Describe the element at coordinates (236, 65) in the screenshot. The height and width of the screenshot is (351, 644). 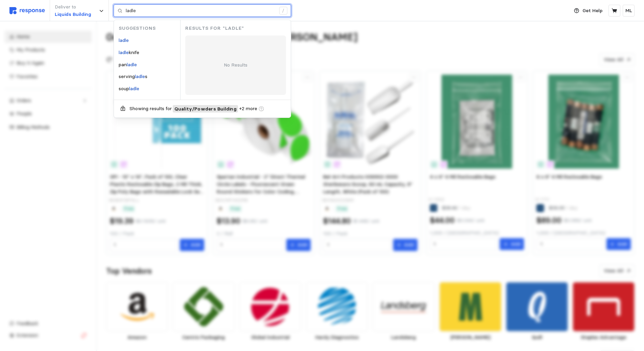
I see `p: No Results` at that location.